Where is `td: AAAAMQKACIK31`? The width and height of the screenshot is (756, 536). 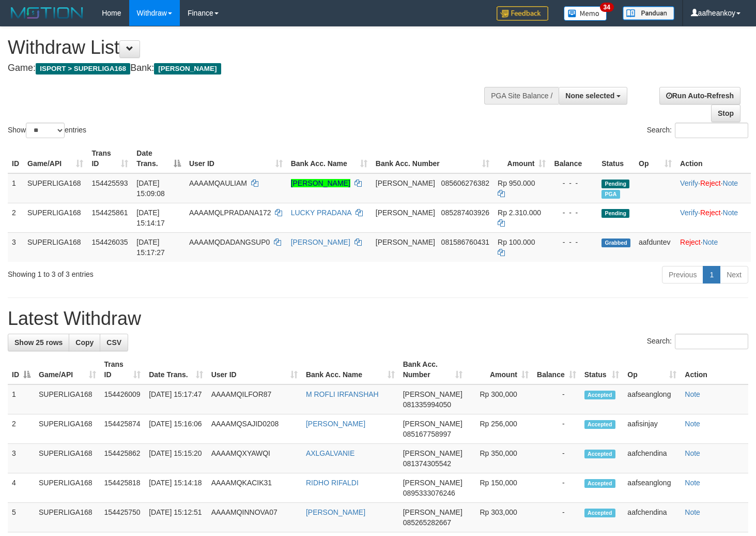 td: AAAAMQKACIK31 is located at coordinates (254, 488).